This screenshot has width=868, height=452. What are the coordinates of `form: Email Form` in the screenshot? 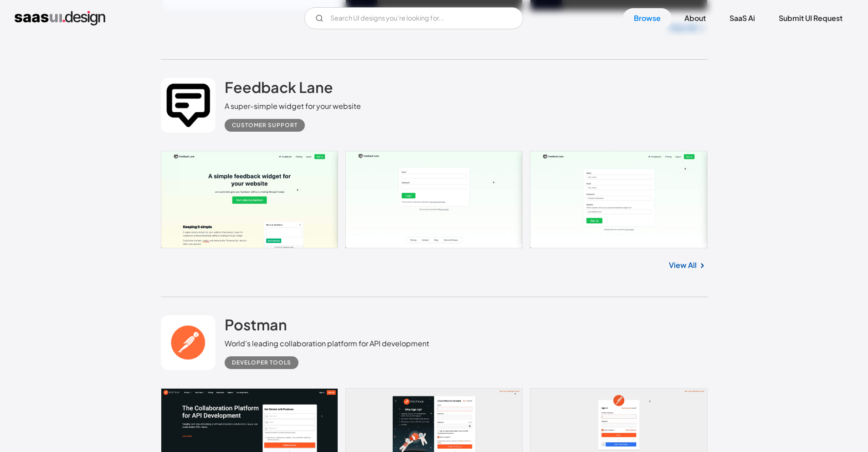 It's located at (414, 18).